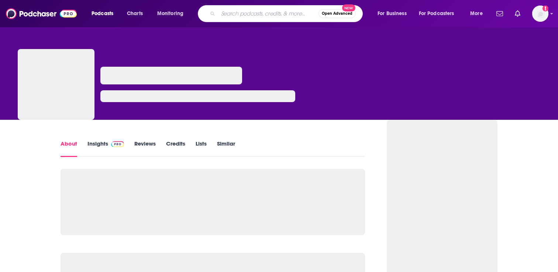  What do you see at coordinates (226, 149) in the screenshot?
I see `a: Similar` at bounding box center [226, 149].